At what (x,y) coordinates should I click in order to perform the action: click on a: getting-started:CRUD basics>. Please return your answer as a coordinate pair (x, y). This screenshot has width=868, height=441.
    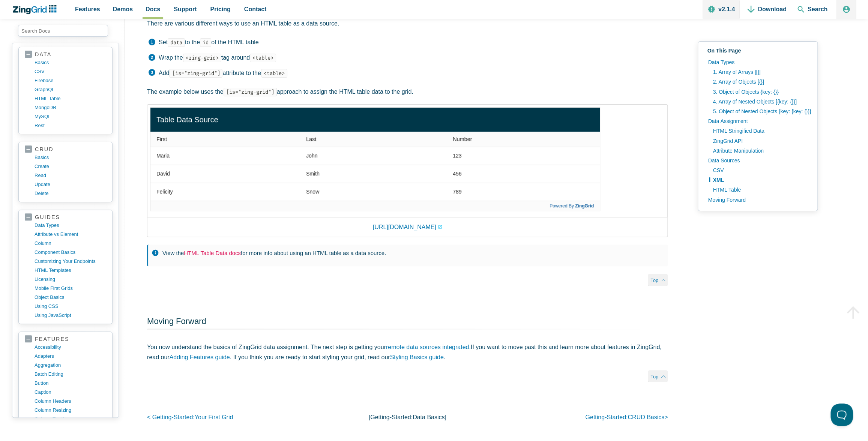
    Looking at the image, I should click on (627, 417).